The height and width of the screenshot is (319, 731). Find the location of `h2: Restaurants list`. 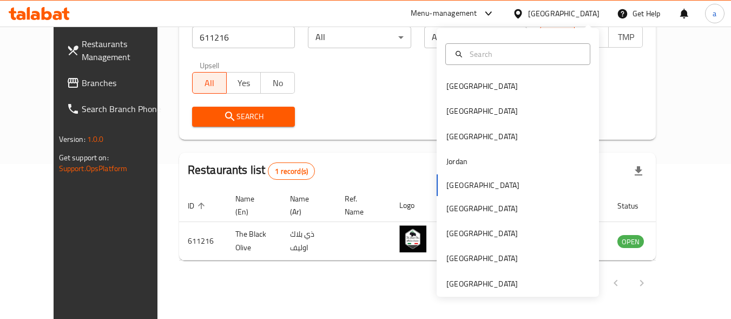

h2: Restaurants list is located at coordinates (251, 170).